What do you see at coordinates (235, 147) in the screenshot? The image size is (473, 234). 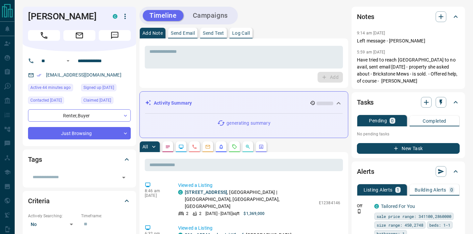 I see `svg: Requests` at bounding box center [235, 147].